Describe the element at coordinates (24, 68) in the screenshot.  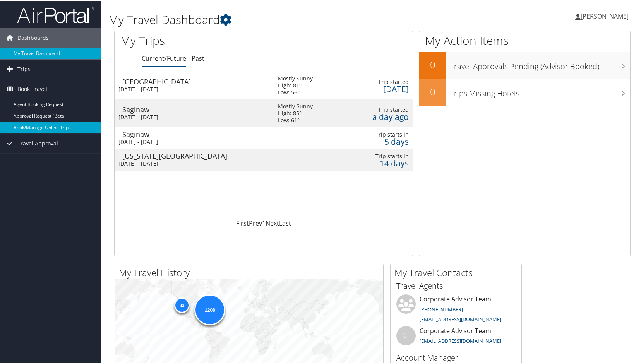
I see `span: Trips` at that location.